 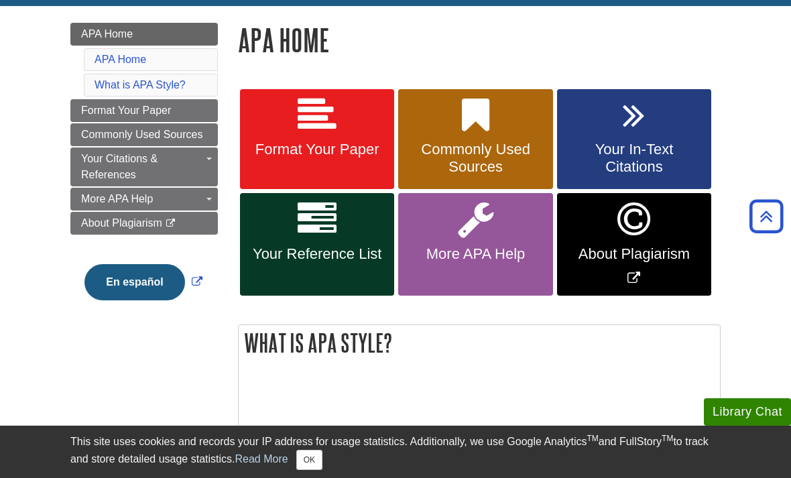 I want to click on a: Back to Top, so click(x=766, y=216).